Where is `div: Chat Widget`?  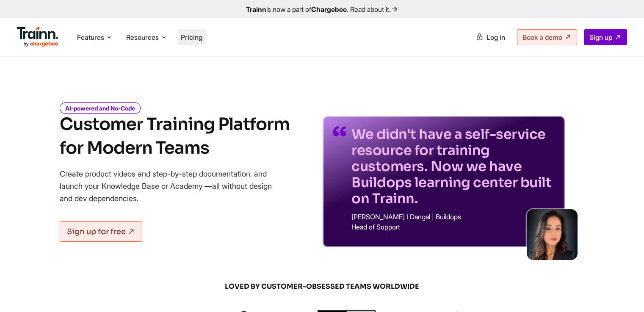
div: Chat Widget is located at coordinates (623, 291).